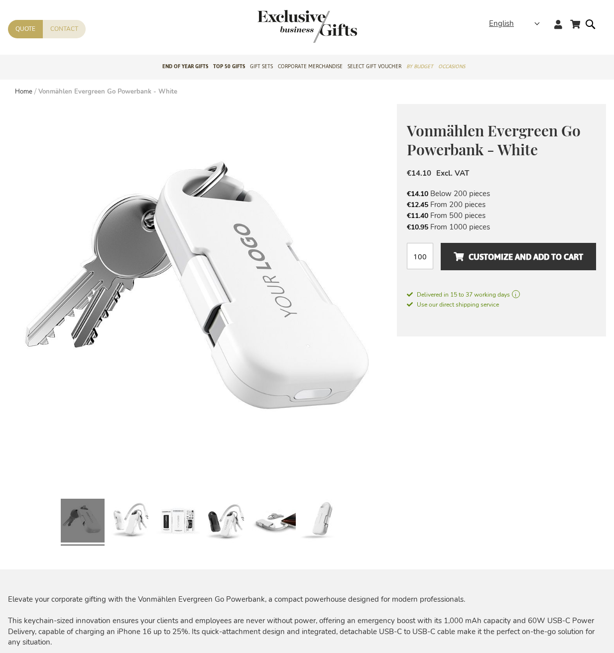  What do you see at coordinates (23, 92) in the screenshot?
I see `a: Home` at bounding box center [23, 92].